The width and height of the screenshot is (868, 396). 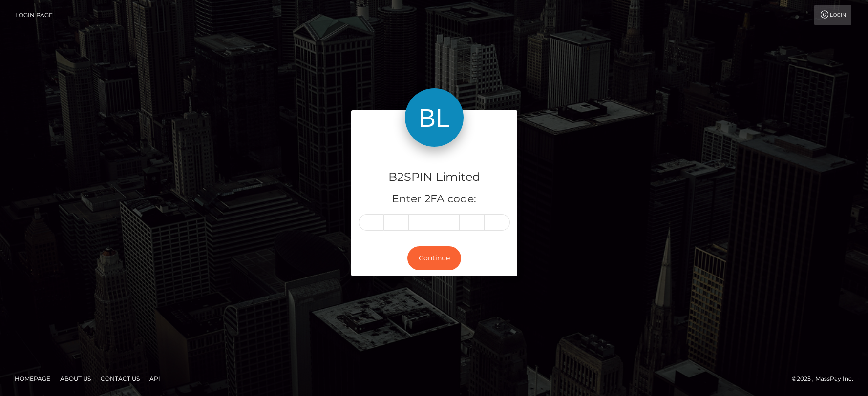 What do you see at coordinates (120, 379) in the screenshot?
I see `a: Contact Us` at bounding box center [120, 379].